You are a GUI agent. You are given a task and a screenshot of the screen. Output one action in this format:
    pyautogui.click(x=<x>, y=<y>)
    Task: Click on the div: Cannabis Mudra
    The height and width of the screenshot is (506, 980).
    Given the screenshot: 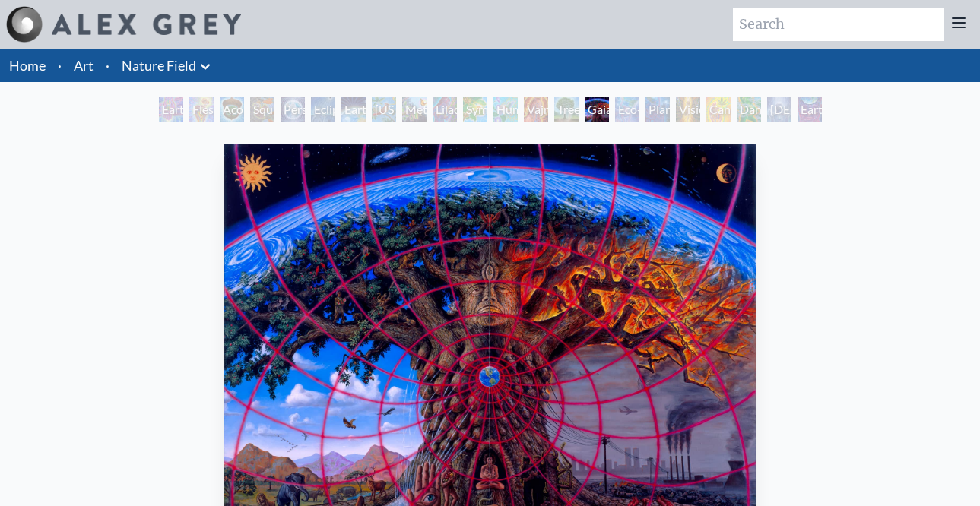 What is the action you would take?
    pyautogui.click(x=718, y=109)
    